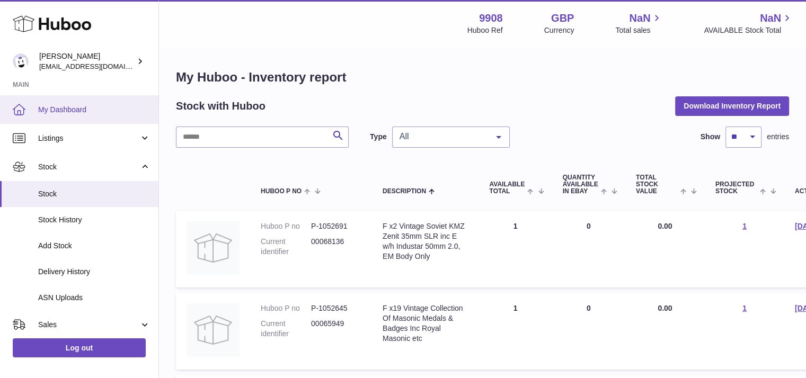  I want to click on span: Delivery History, so click(94, 272).